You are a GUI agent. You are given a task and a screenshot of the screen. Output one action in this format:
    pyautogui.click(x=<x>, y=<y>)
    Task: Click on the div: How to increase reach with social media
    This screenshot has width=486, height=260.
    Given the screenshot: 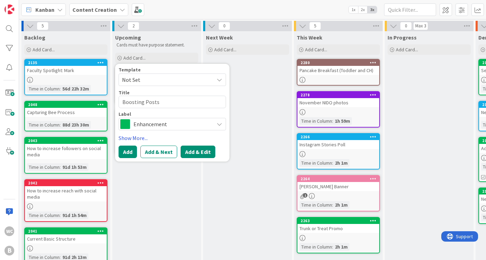 What is the action you would take?
    pyautogui.click(x=66, y=194)
    